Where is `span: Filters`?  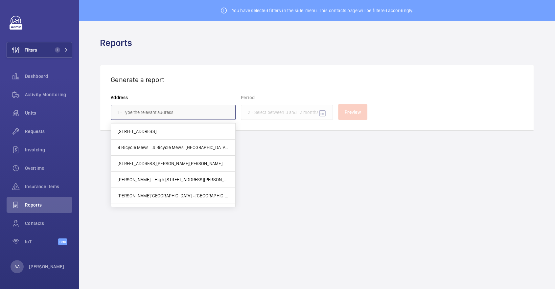
span: Filters is located at coordinates (31, 50).